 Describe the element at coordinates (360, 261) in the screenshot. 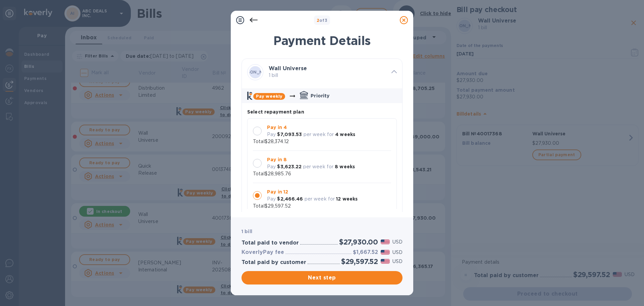

I see `h2: $29,597.52` at that location.